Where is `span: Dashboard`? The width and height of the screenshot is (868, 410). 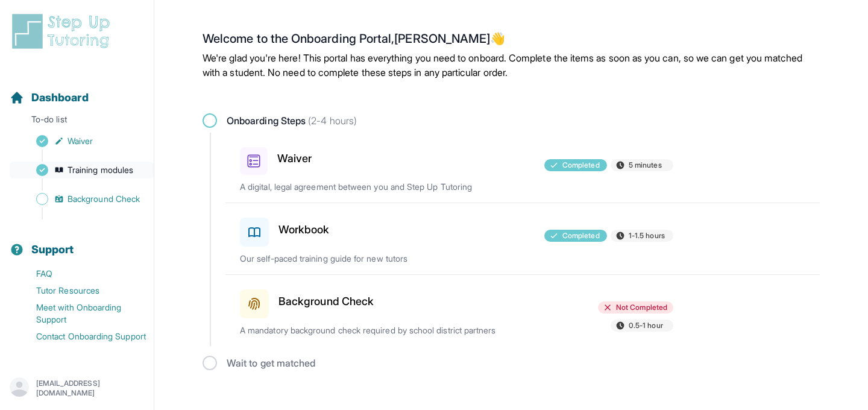 span: Dashboard is located at coordinates (60, 98).